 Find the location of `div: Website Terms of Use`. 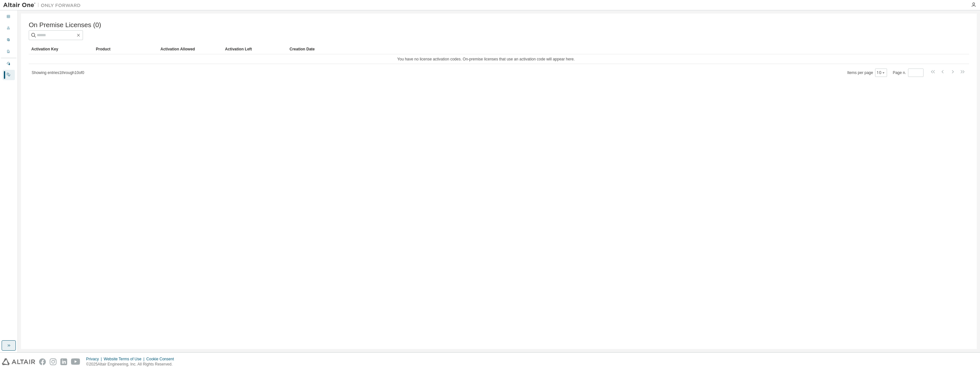

div: Website Terms of Use is located at coordinates (125, 359).